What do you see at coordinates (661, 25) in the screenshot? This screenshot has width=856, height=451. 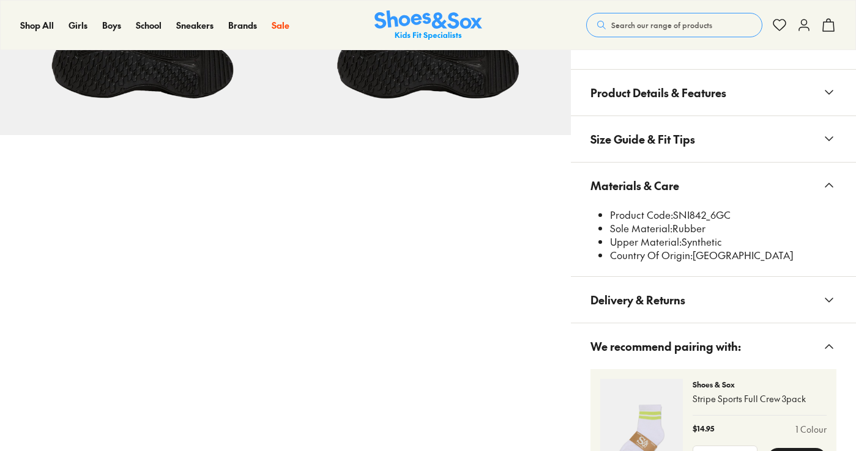 I see `span: Search our range of products` at bounding box center [661, 25].